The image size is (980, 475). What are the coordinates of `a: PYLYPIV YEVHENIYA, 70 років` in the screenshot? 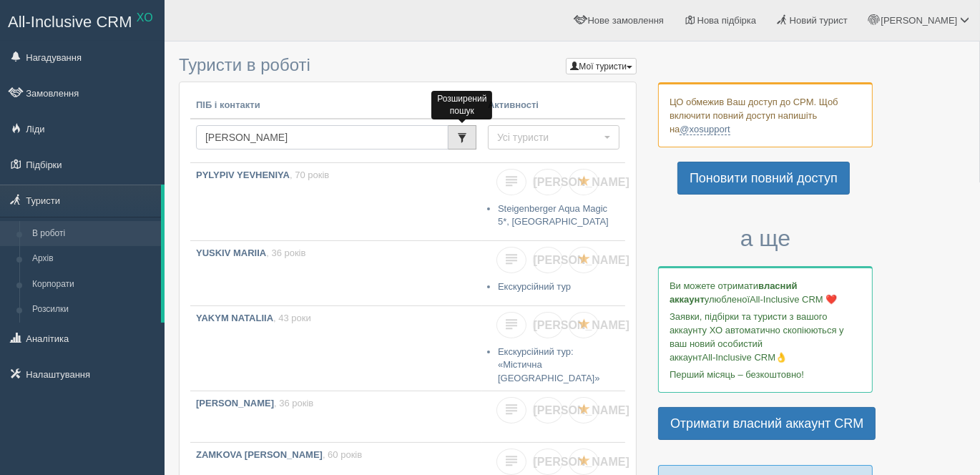 It's located at (336, 202).